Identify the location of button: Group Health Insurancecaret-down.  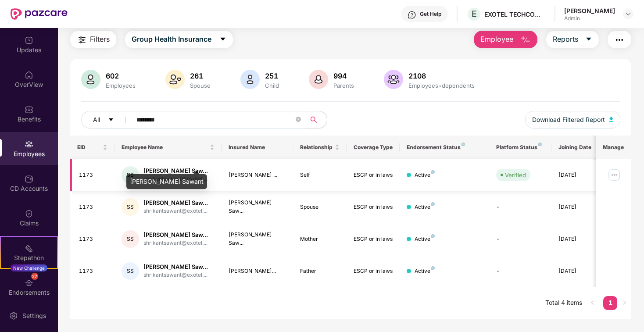
(179, 39).